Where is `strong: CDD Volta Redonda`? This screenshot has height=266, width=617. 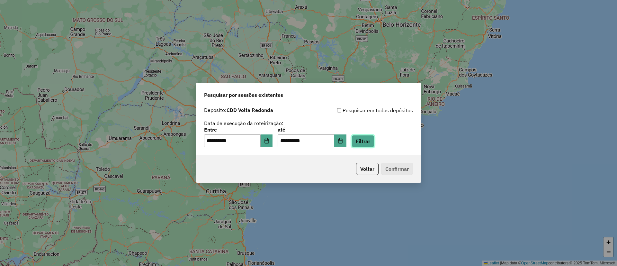 strong: CDD Volta Redonda is located at coordinates (250, 110).